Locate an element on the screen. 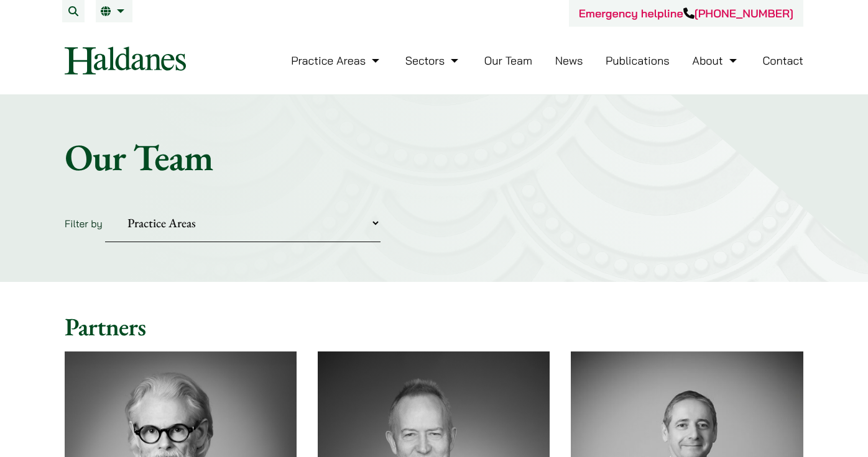 The width and height of the screenshot is (868, 457). h1: Our Team is located at coordinates (434, 157).